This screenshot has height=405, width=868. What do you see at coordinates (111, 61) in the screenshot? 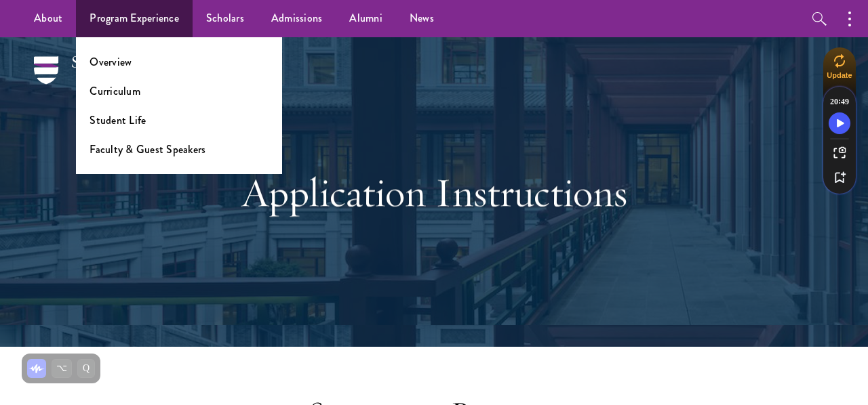
I see `a: Overview` at bounding box center [111, 61].